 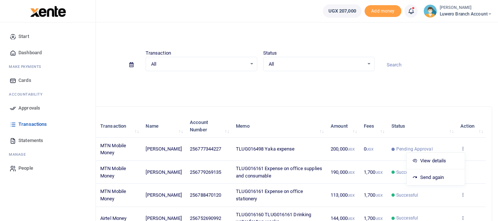 I want to click on a: People, so click(x=48, y=168).